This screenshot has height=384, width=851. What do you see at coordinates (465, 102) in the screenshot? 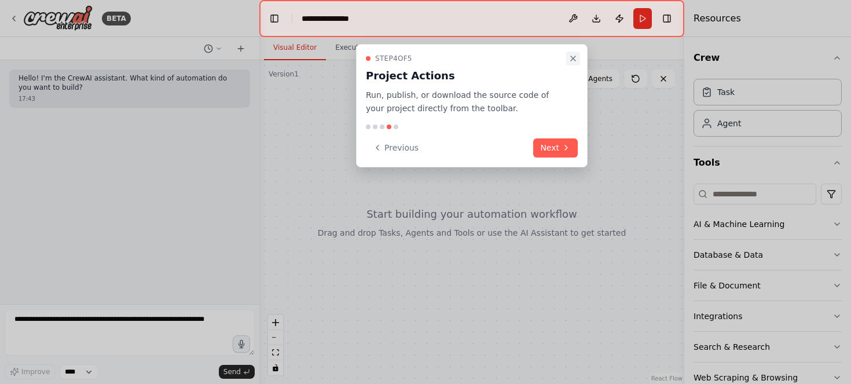
I see `p: Run, publish, or download the source code of your project directly from the toolbar.` at bounding box center [465, 102].